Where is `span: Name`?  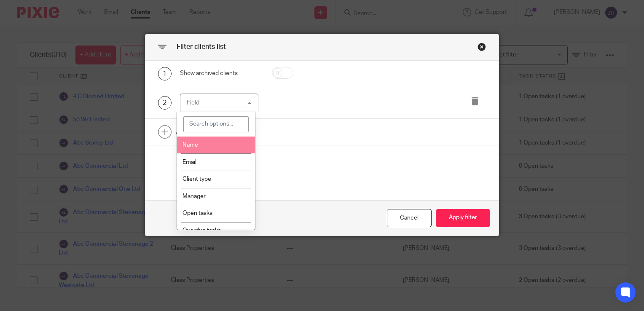 span: Name is located at coordinates (190, 145).